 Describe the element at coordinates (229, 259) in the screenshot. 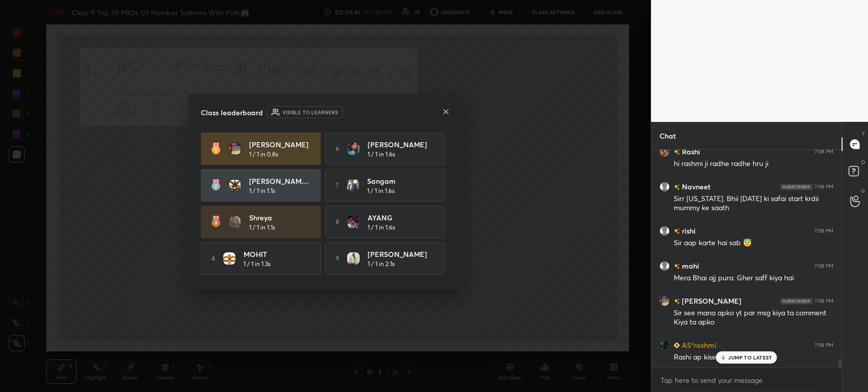

I see `img: 8f2578de4a8449be86d32134191d8e75.jpg` at that location.